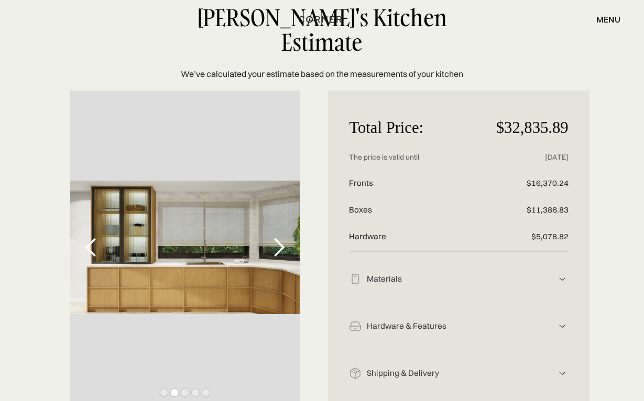  What do you see at coordinates (458, 373) in the screenshot?
I see `div: Shipping & Delivery` at bounding box center [458, 373].